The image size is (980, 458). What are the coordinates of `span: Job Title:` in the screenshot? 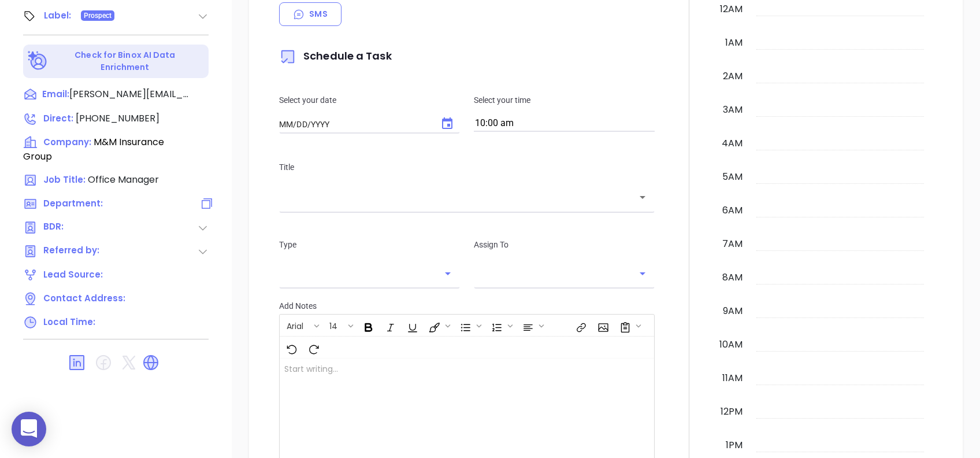 It's located at (64, 179).